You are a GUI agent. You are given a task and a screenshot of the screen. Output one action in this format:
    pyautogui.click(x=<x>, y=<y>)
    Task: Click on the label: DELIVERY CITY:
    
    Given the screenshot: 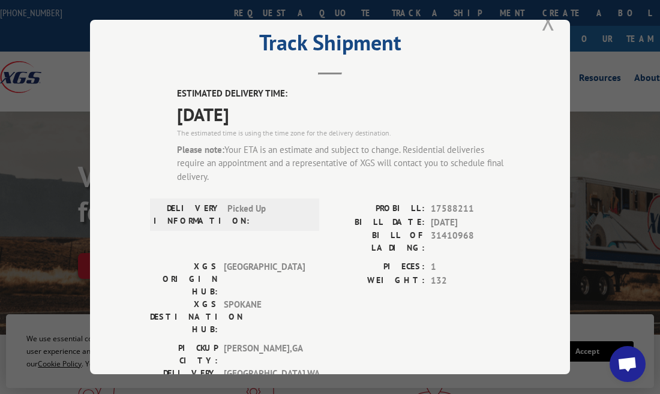 What is the action you would take?
    pyautogui.click(x=184, y=380)
    